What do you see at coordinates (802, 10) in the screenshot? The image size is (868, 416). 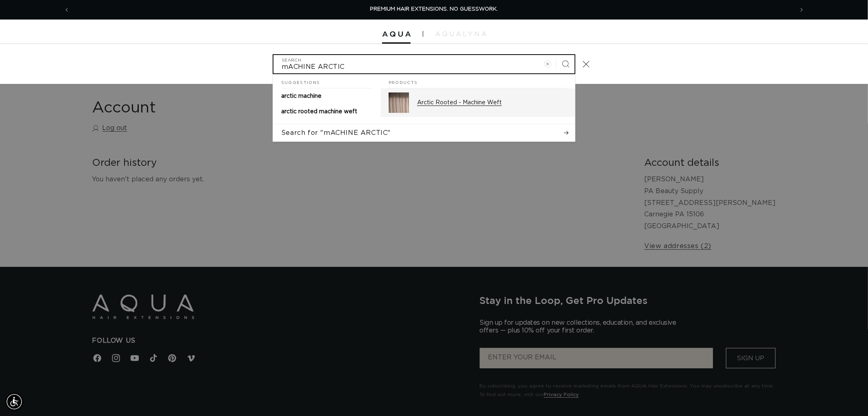 I see `button: Next announcement` at bounding box center [802, 10].